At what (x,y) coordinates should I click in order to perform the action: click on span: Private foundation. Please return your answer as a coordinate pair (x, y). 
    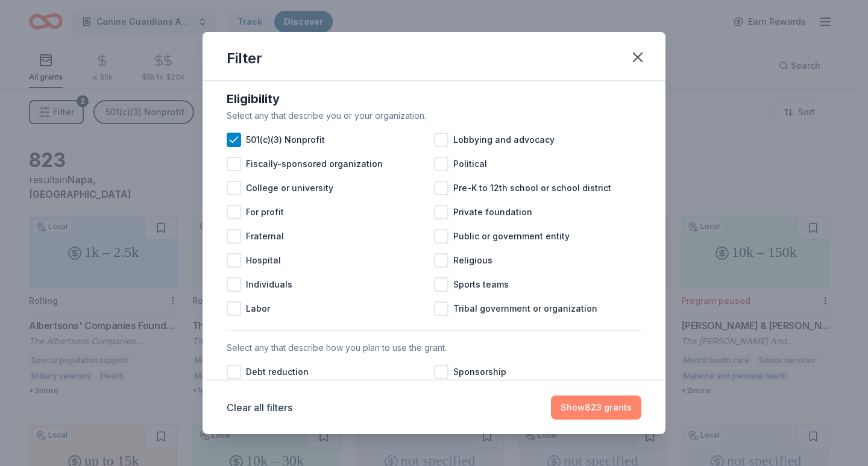
    Looking at the image, I should click on (492, 212).